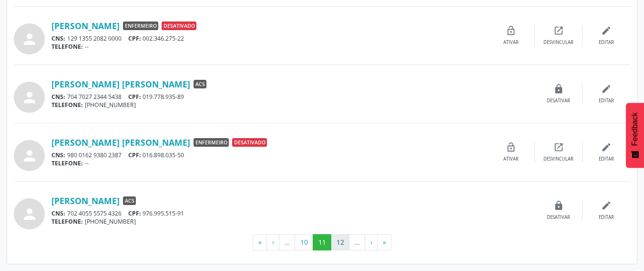 This screenshot has height=271, width=644. What do you see at coordinates (260, 242) in the screenshot?
I see `button: Go to first page` at bounding box center [260, 242].